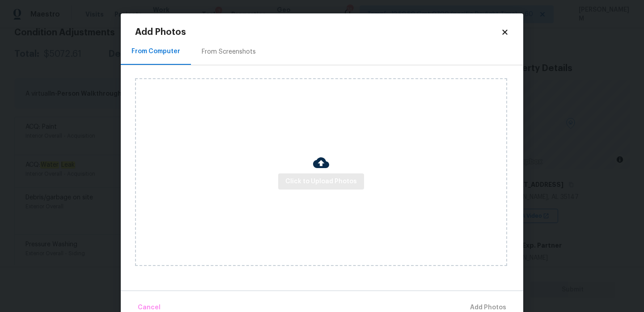 This screenshot has height=312, width=644. I want to click on div: From Computer, so click(155, 52).